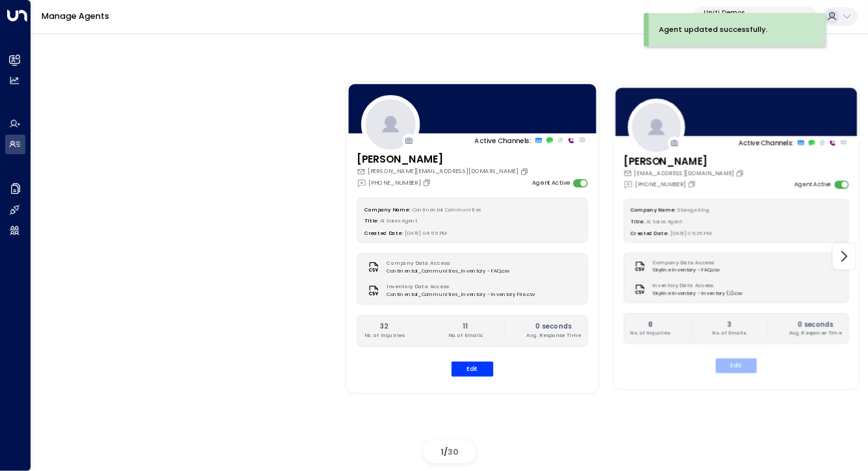 This screenshot has height=471, width=868. What do you see at coordinates (75, 16) in the screenshot?
I see `a: Manage Agents` at bounding box center [75, 16].